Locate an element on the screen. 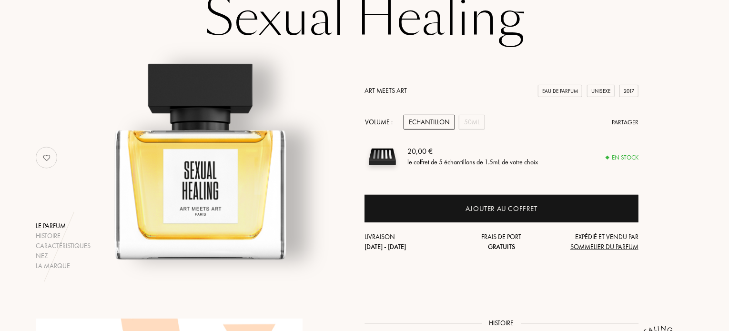 This screenshot has width=729, height=331. div: Nez is located at coordinates (63, 256).